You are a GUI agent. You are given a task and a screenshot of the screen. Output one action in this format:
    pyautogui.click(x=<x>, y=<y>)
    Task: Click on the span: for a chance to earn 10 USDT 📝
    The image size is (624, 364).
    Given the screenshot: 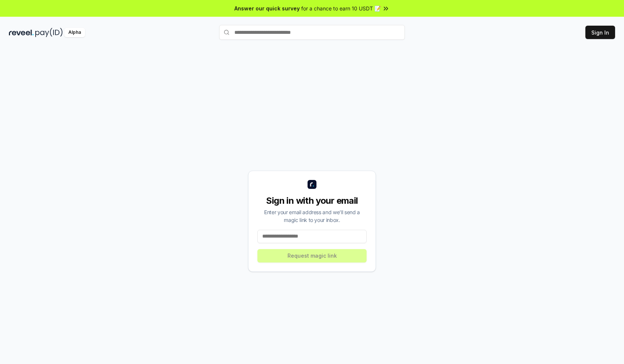 What is the action you would take?
    pyautogui.click(x=341, y=8)
    